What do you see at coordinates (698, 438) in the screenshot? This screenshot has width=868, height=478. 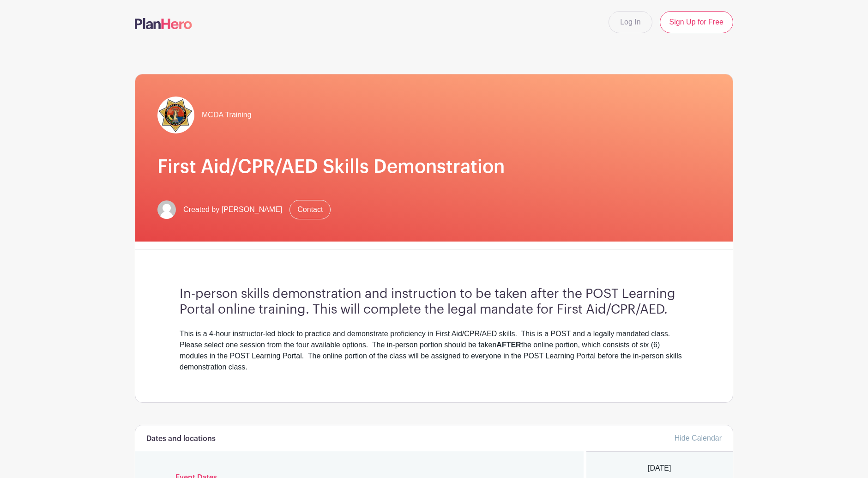 I see `a: Hide Calendar` at bounding box center [698, 438].